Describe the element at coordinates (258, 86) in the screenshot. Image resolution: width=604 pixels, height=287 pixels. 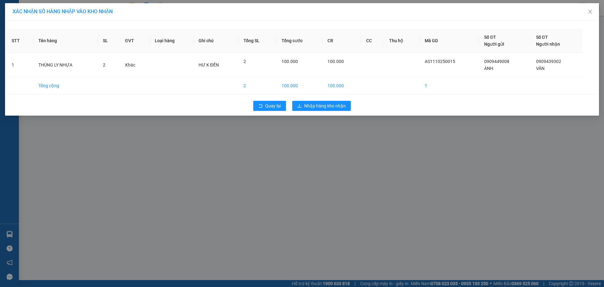
I see `td: 2` at that location.